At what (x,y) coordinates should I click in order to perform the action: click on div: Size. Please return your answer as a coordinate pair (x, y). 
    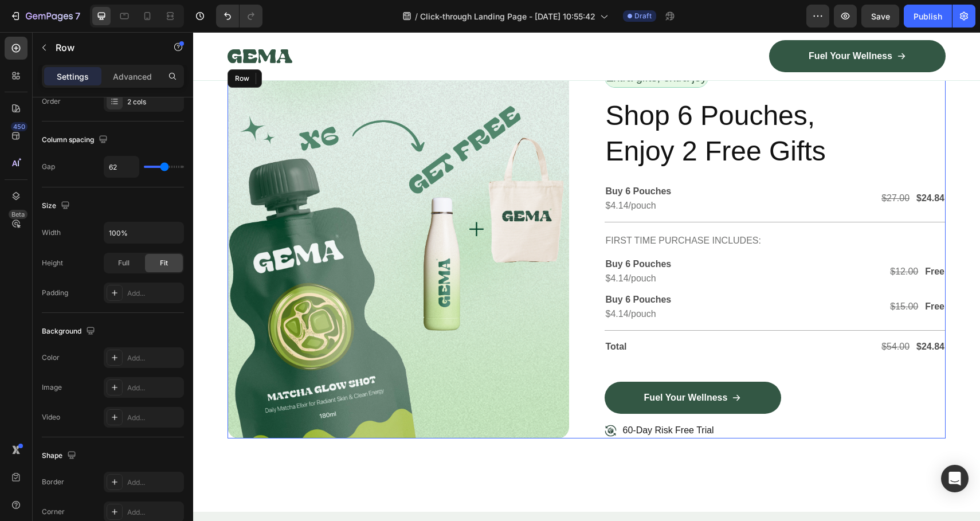
    Looking at the image, I should click on (57, 206).